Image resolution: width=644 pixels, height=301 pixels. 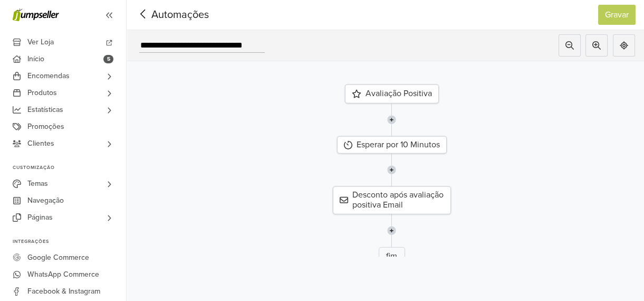 I want to click on span: Páginas, so click(x=40, y=218).